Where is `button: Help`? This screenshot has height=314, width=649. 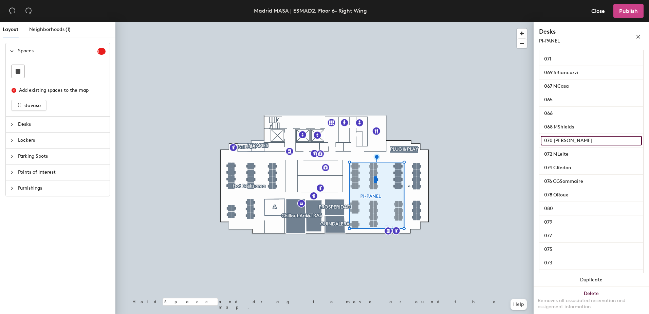
button: Help is located at coordinates (519, 304).